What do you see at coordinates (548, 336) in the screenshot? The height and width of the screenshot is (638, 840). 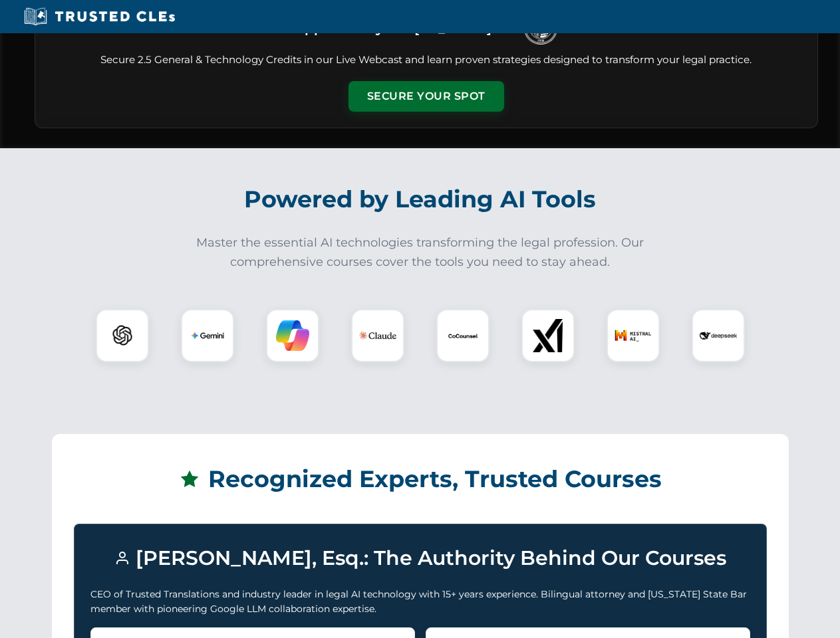 I see `div: xAI` at bounding box center [548, 336].